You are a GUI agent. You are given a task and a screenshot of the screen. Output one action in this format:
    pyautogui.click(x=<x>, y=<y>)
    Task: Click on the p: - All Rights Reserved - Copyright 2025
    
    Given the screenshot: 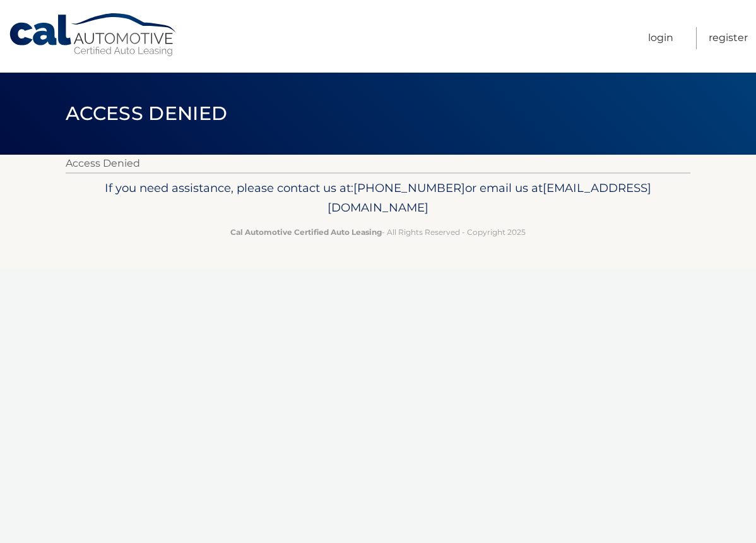 What is the action you would take?
    pyautogui.click(x=378, y=232)
    